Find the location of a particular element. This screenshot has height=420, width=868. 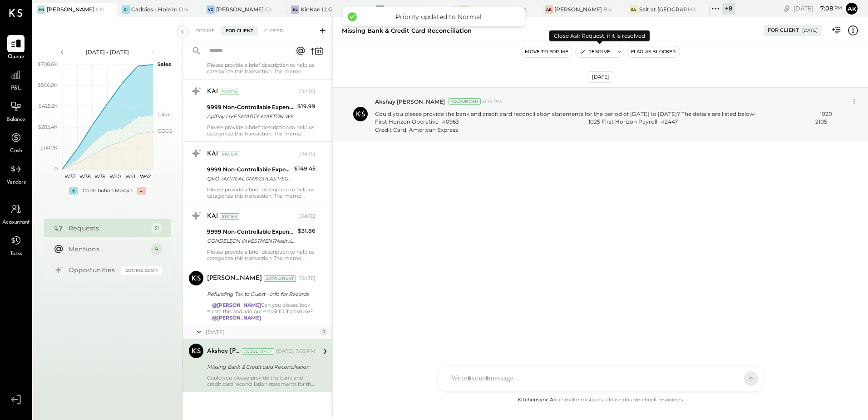

span: Balance is located at coordinates (16, 120).